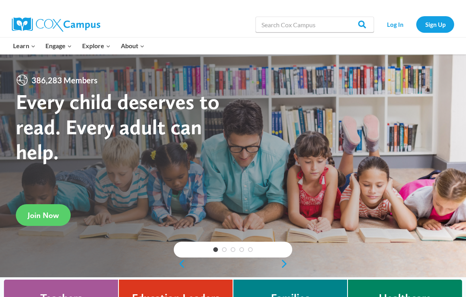 The image size is (466, 297). I want to click on a: Sign Up, so click(435, 24).